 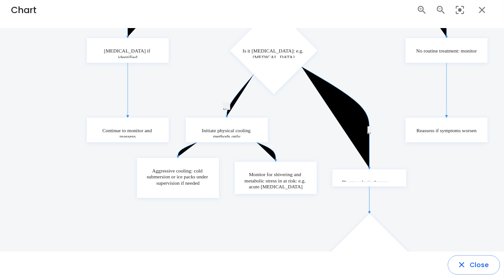 What do you see at coordinates (446, 130) in the screenshot?
I see `p: Reassess if symptoms worsen` at bounding box center [446, 130].